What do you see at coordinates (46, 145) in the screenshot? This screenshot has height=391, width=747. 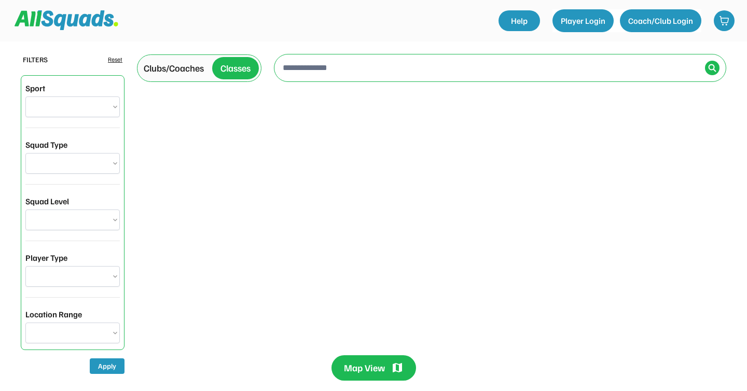 I see `div: Squad Type` at bounding box center [46, 145].